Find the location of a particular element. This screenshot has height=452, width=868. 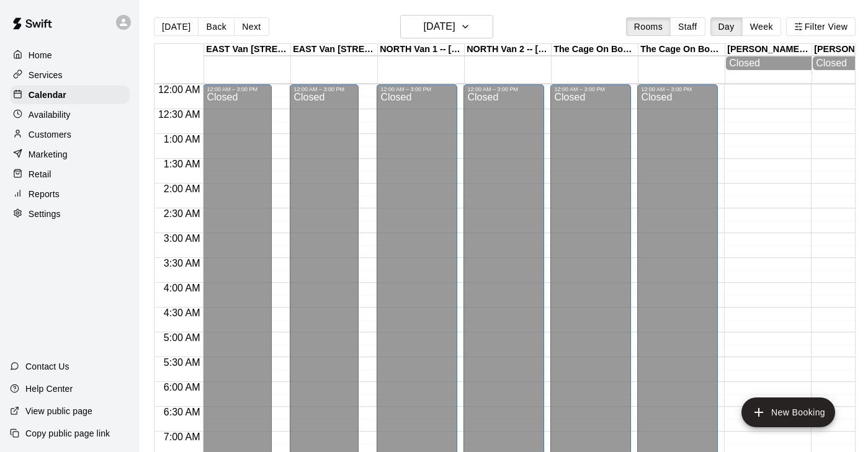

p: Availability is located at coordinates (50, 115).